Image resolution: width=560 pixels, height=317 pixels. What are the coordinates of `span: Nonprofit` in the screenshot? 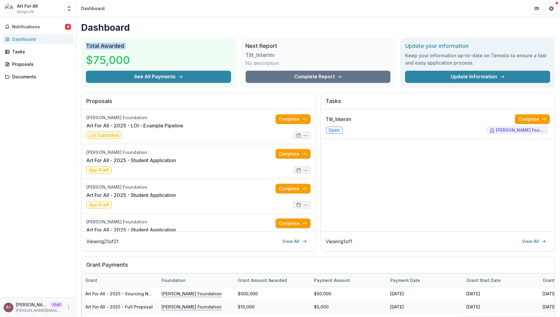 It's located at (26, 12).